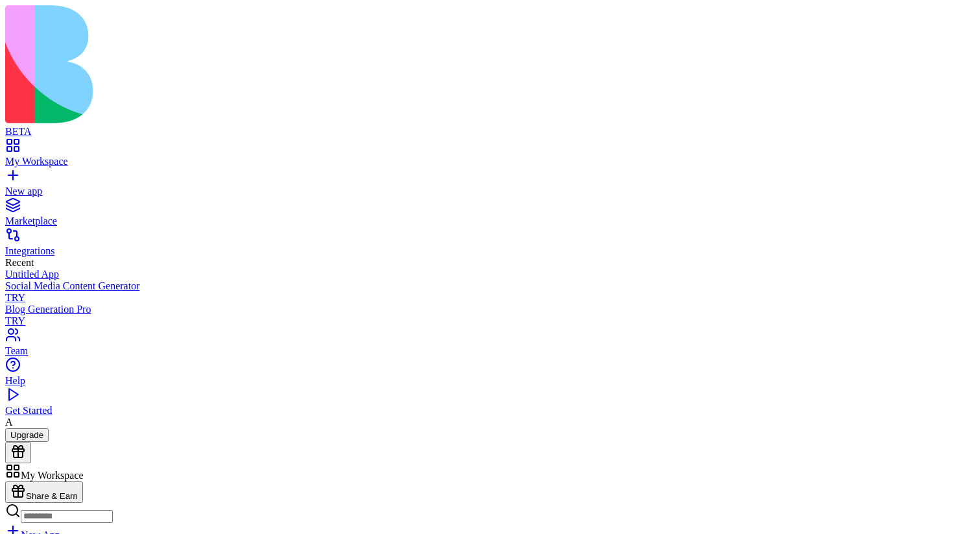 The image size is (980, 534). I want to click on button: Upgrade, so click(26, 435).